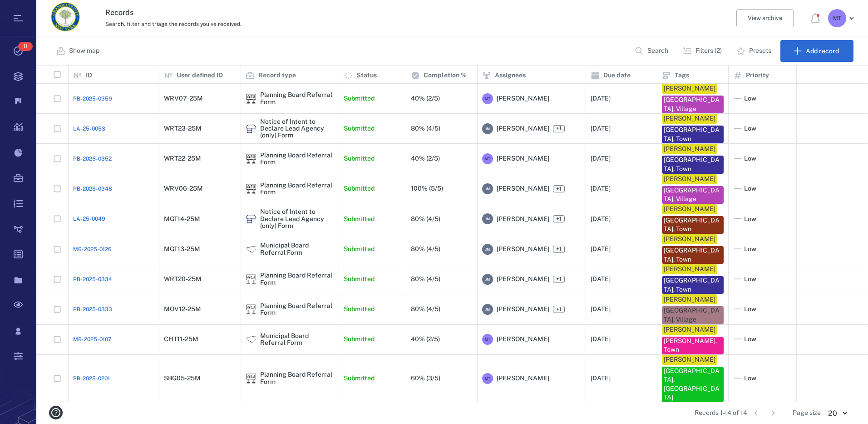 The width and height of the screenshot is (868, 424). What do you see at coordinates (765, 18) in the screenshot?
I see `button: View archive` at bounding box center [765, 18].